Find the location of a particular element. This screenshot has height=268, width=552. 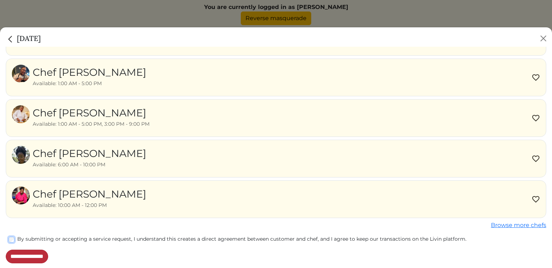

img: 119c8e455342022a2fb0da2c2c3de940 is located at coordinates (21, 195).